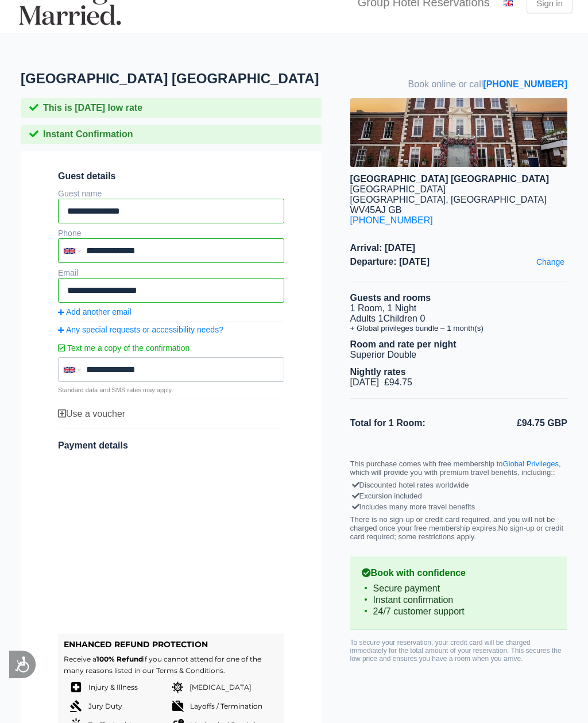 Image resolution: width=588 pixels, height=723 pixels. What do you see at coordinates (80, 194) in the screenshot?
I see `label: Guest name` at bounding box center [80, 194].